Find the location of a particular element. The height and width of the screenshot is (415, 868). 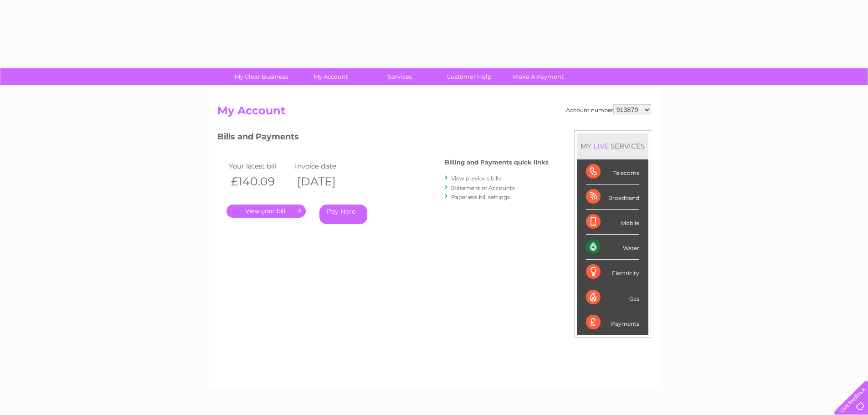

a: Paperless bill settings is located at coordinates (481, 197).